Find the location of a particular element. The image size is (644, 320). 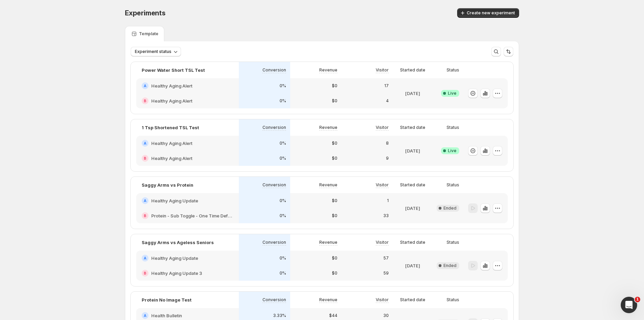

h2: Healthy Aging Update 3 is located at coordinates (177, 273).